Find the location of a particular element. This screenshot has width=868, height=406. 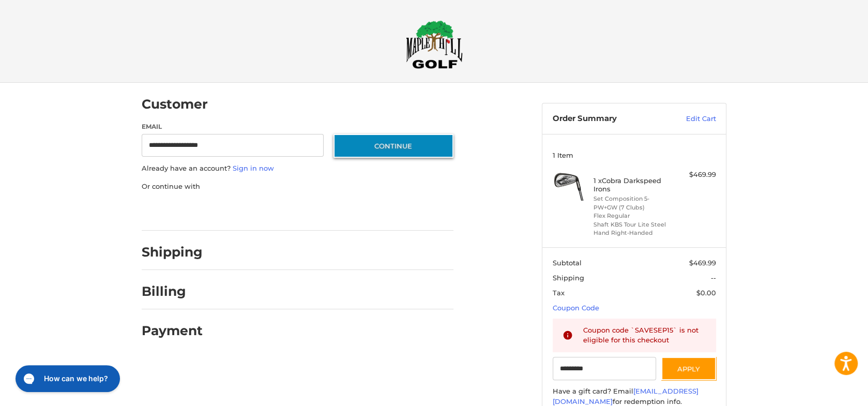

li: Set Composition 5-PW+GW (7 Clubs) is located at coordinates (633, 203).